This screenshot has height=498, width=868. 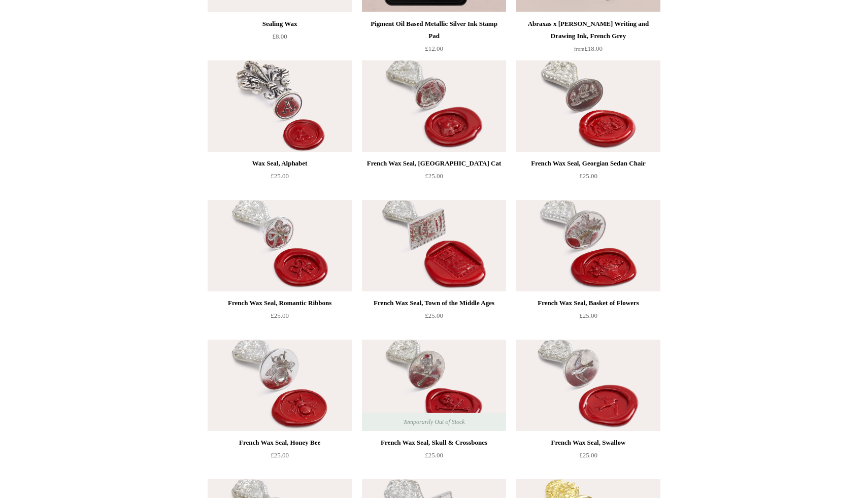 I want to click on img: Wax Seal, Alphabet, so click(x=280, y=106).